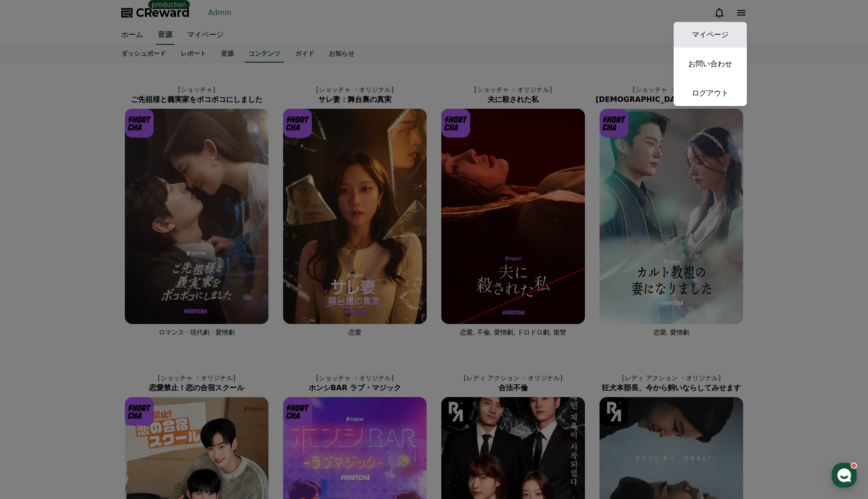 This screenshot has width=868, height=499. Describe the element at coordinates (710, 93) in the screenshot. I see `a: ログアウト` at that location.